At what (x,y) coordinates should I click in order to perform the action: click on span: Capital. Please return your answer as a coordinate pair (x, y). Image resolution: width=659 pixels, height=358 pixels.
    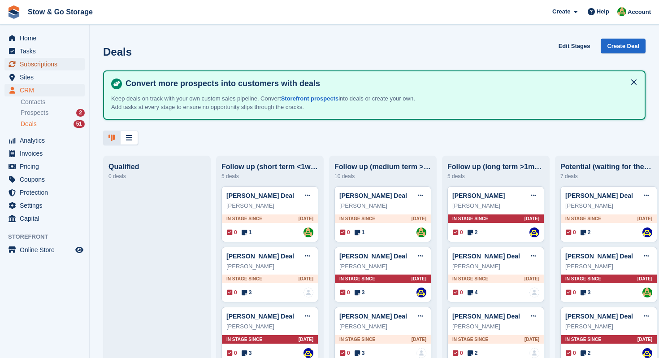
    Looking at the image, I should click on (47, 218).